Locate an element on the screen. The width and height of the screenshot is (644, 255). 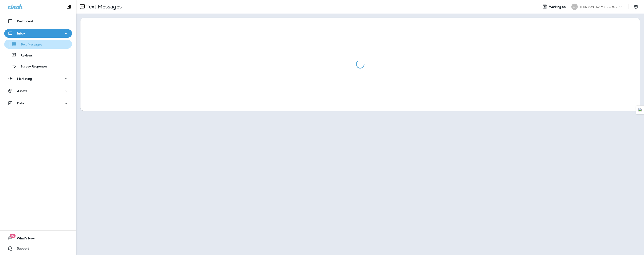
p: Reviews is located at coordinates (24, 56).